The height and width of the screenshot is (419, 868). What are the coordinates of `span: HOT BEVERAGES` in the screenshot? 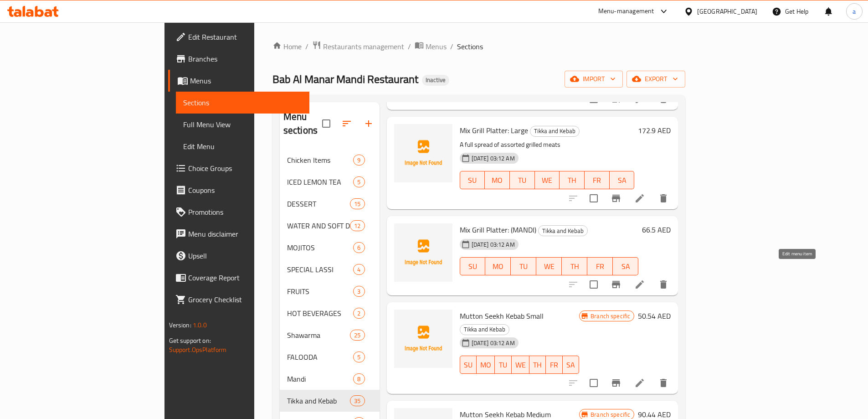 It's located at (320, 313).